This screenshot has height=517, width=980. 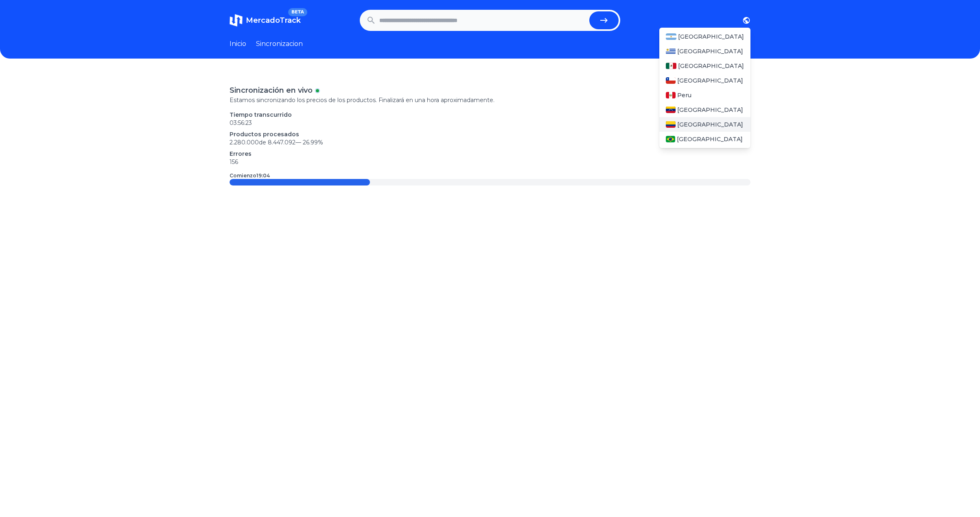 I want to click on p: 2.280.000 de 8.447.092 —, so click(x=490, y=143).